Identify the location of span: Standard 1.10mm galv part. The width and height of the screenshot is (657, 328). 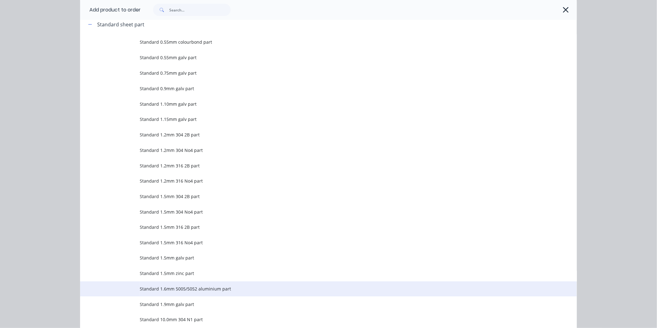
(314, 104).